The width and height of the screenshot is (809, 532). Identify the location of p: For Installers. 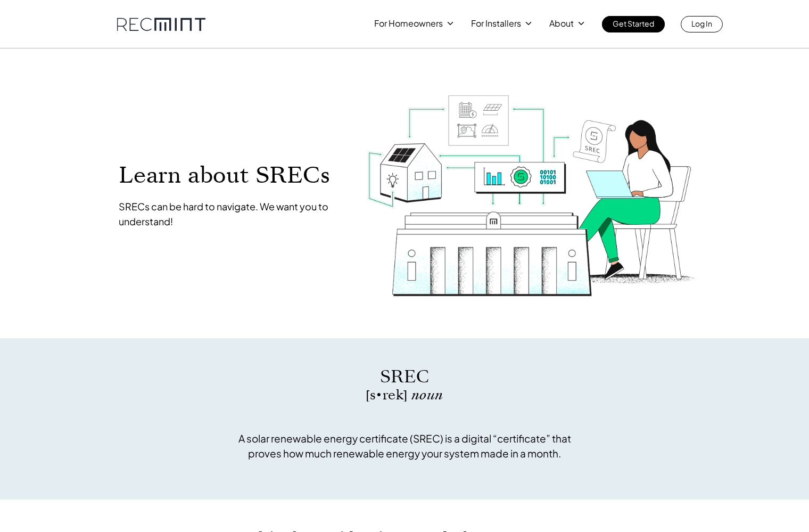
(496, 24).